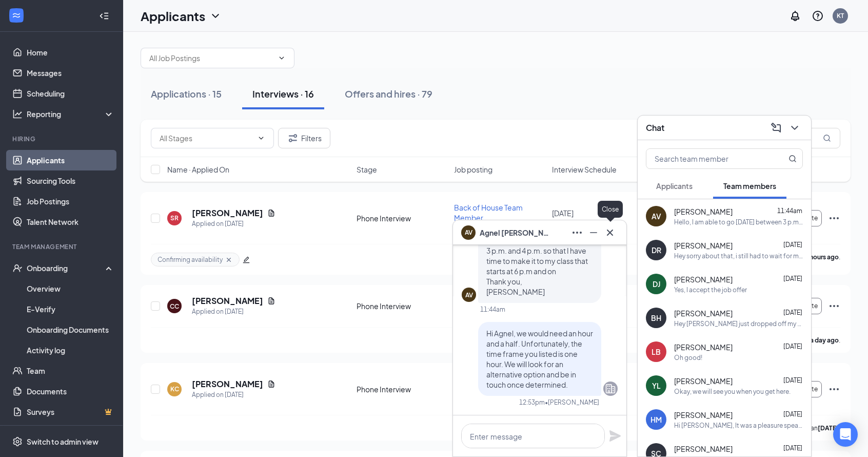  Describe the element at coordinates (366, 169) in the screenshot. I see `span: Stage` at that location.